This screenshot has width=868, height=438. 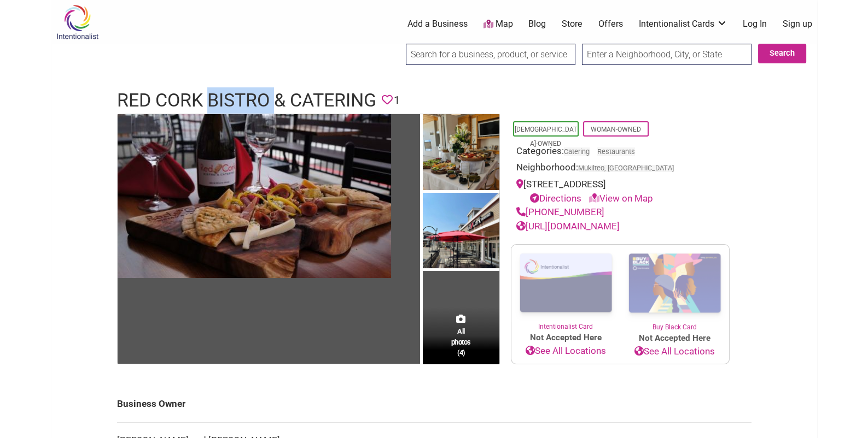 I want to click on a: Directions, so click(x=556, y=198).